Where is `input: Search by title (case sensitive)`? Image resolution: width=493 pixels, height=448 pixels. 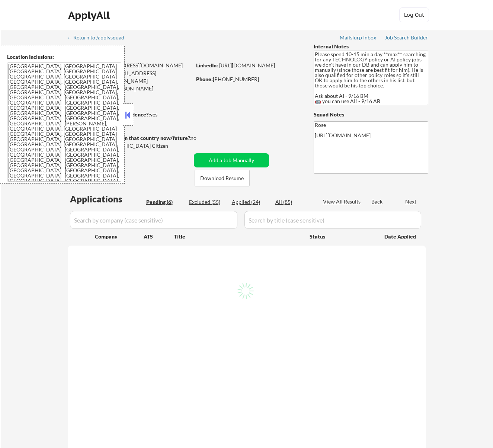
input: Search by title (case sensitive) is located at coordinates (333, 220).